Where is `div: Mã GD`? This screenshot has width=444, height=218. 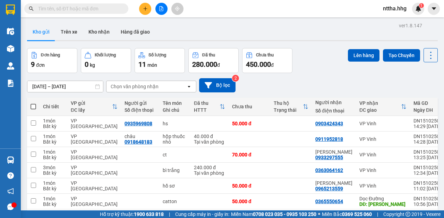
div: Mã GD is located at coordinates (427, 103).